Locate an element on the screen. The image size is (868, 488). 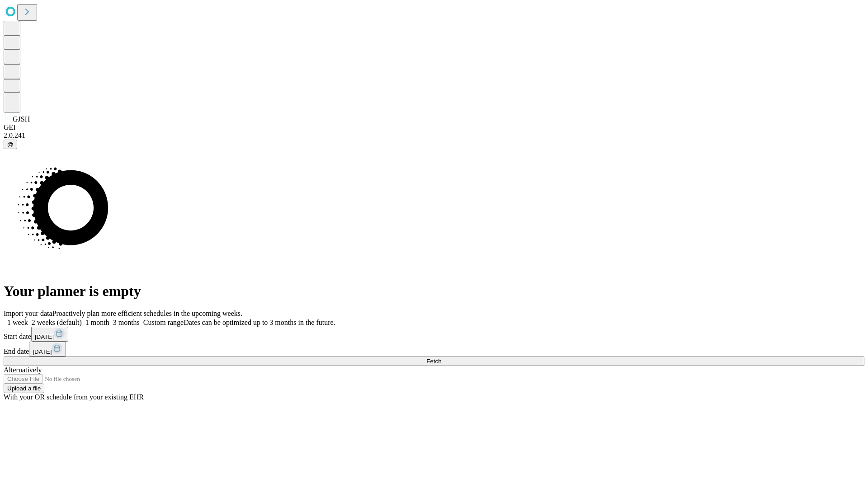
span: 1 week is located at coordinates (18, 322).